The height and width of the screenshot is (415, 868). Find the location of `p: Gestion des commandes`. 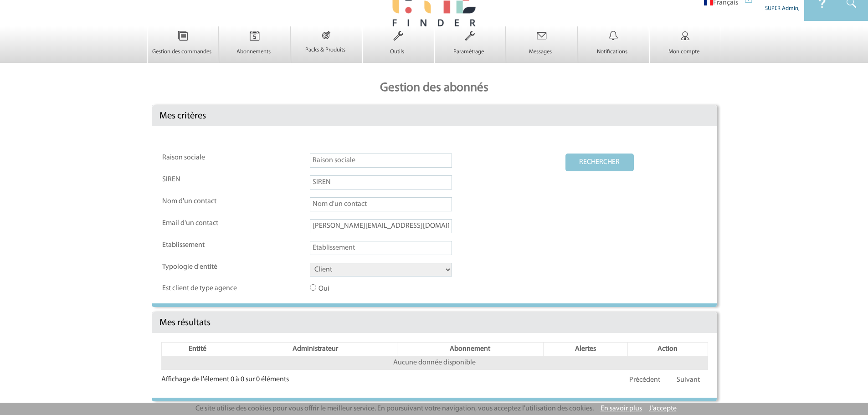

p: Gestion des commandes is located at coordinates (182, 52).